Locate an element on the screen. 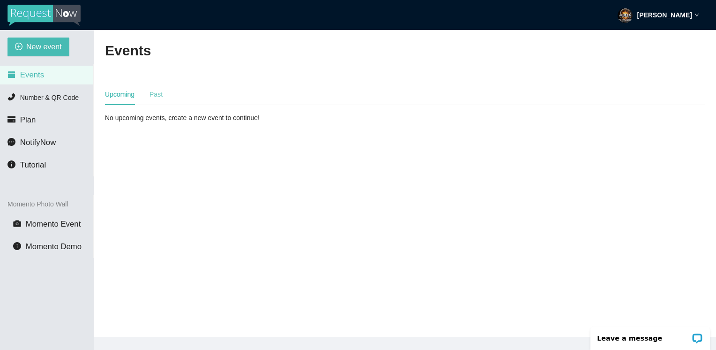 Image resolution: width=716 pixels, height=350 pixels. span: down is located at coordinates (697, 15).